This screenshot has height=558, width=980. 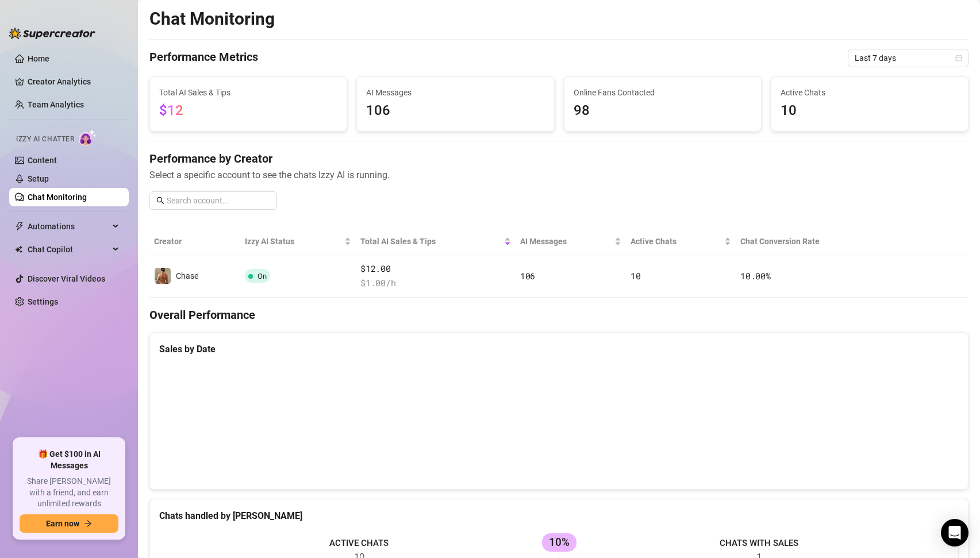 I want to click on th: Creator, so click(x=195, y=241).